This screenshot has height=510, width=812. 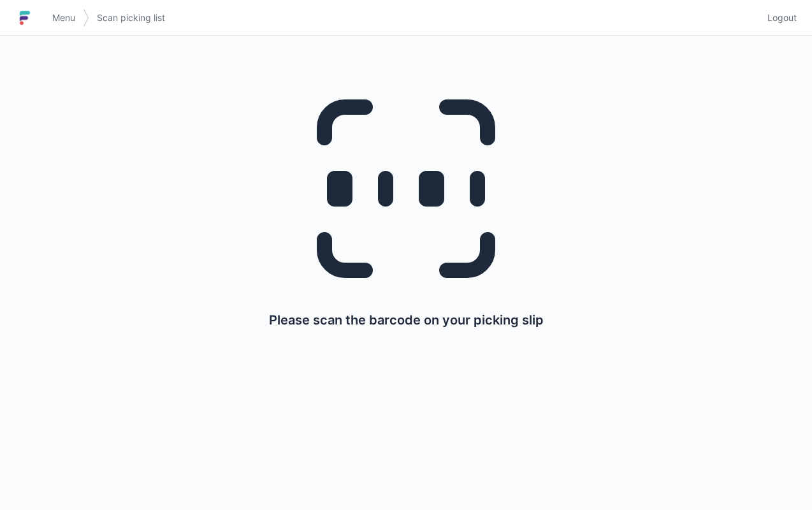 I want to click on img: svg>, so click(x=86, y=18).